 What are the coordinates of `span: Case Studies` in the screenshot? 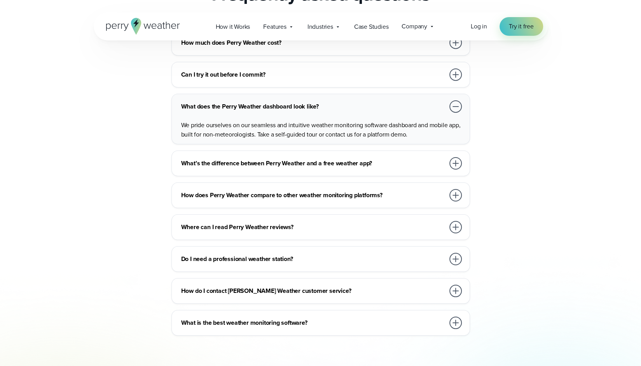 It's located at (371, 27).